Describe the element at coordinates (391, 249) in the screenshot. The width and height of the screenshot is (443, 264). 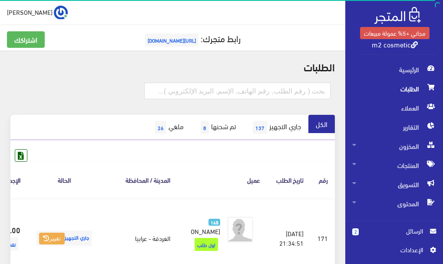
I see `span: اﻹعدادات` at that location.